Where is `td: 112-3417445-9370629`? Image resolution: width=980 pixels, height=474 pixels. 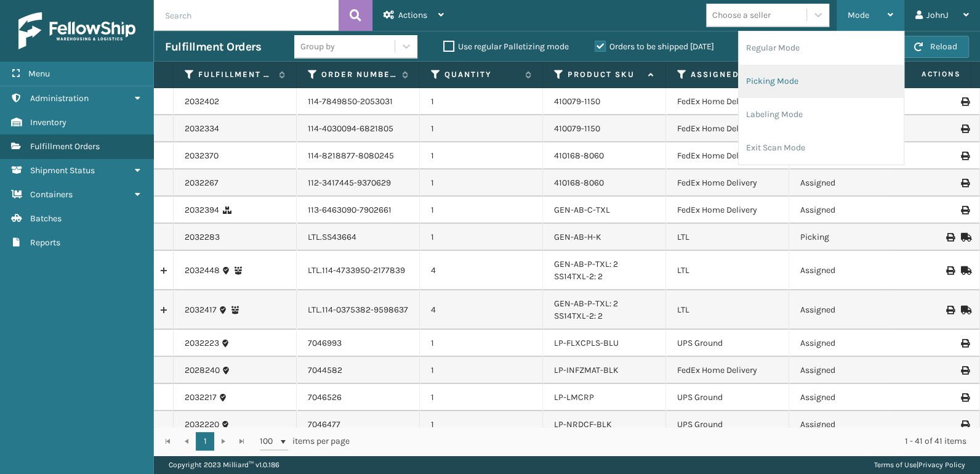
td: 112-3417445-9370629 is located at coordinates (358, 183).